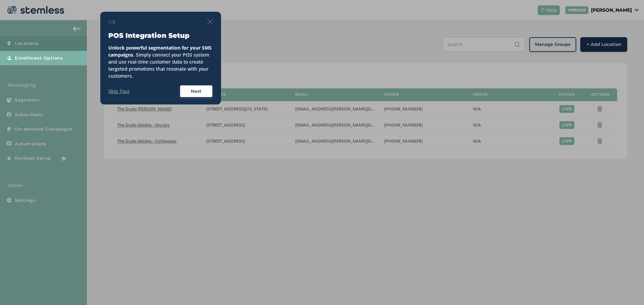 Image resolution: width=644 pixels, height=305 pixels. I want to click on h3: POS Integration Setup, so click(161, 35).